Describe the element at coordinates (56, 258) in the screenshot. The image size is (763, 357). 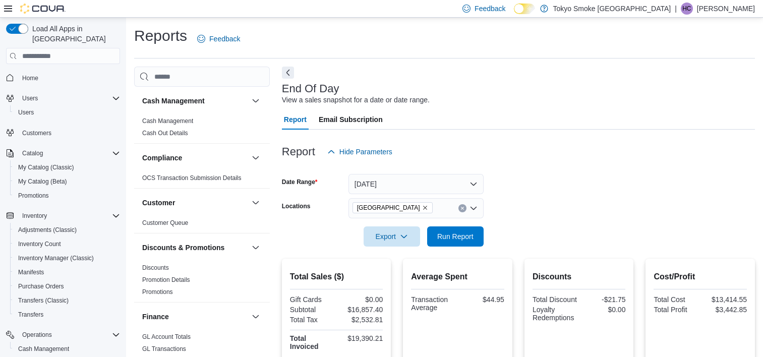
I see `a: Inventory Manager (Classic)` at that location.